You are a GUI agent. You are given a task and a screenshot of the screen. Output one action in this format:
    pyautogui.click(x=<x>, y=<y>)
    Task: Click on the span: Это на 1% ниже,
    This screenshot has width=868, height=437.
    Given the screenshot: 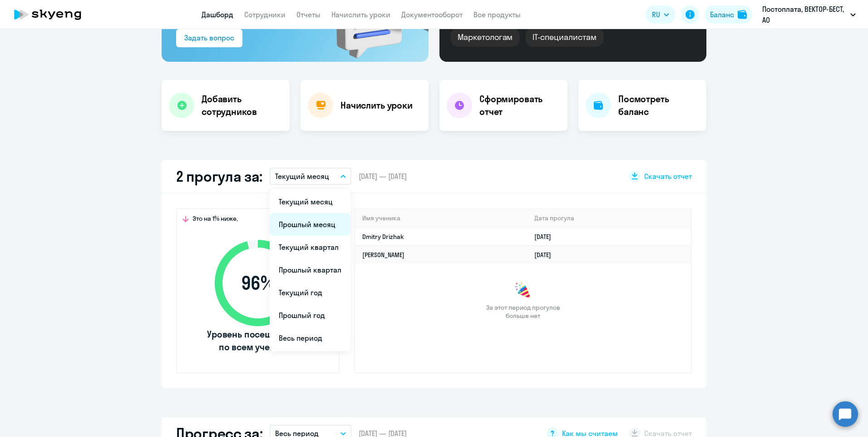 What is the action you would take?
    pyautogui.click(x=215, y=220)
    